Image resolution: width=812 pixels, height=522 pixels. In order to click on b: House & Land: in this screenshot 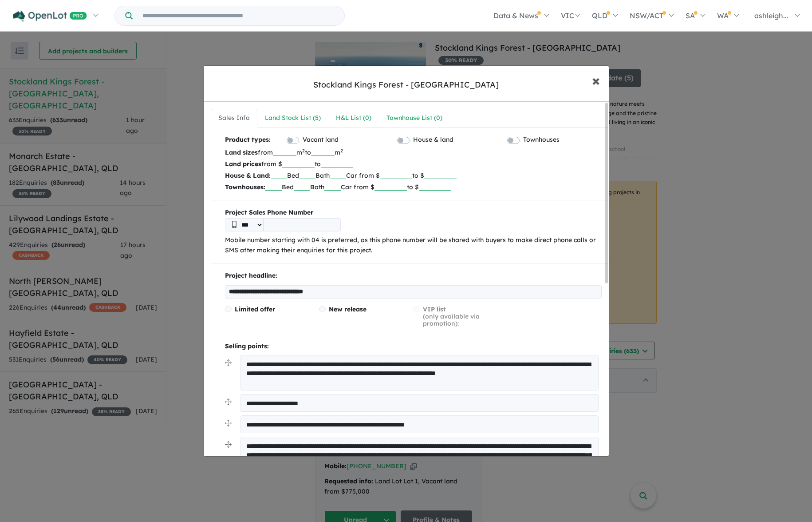, I will do `click(248, 175)`.